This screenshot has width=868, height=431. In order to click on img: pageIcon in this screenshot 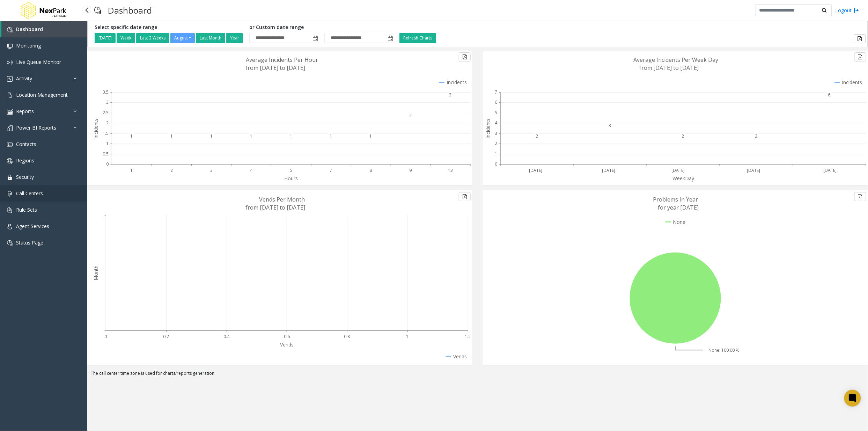, I will do `click(97, 10)`.